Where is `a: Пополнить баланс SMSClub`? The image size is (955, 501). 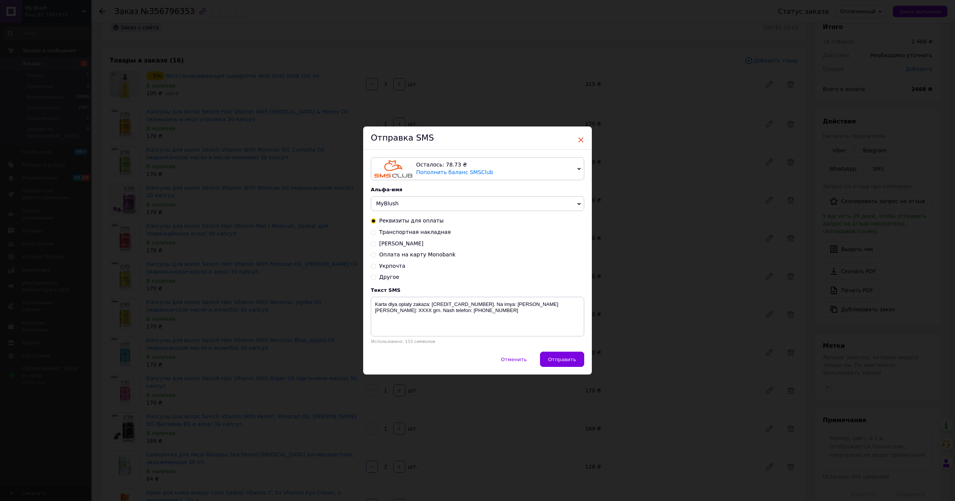
a: Пополнить баланс SMSClub is located at coordinates (455, 172).